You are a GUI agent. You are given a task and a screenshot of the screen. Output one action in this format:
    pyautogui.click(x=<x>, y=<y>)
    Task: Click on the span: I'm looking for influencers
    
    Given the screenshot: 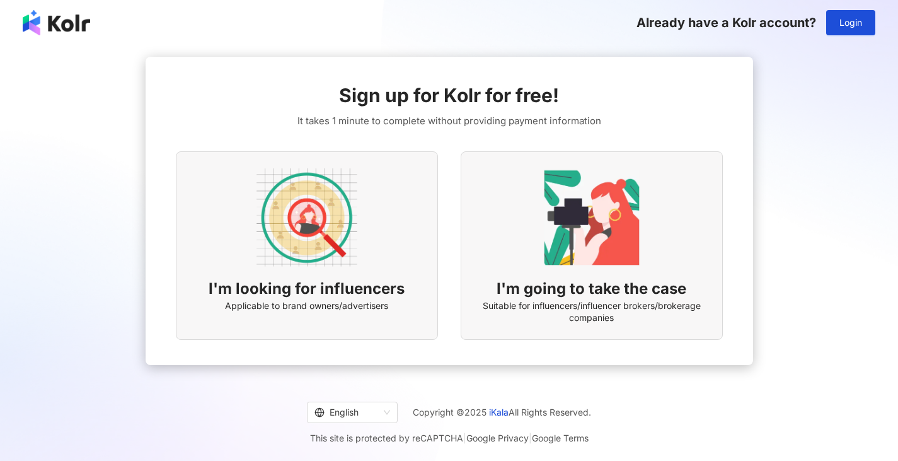 What is the action you would take?
    pyautogui.click(x=306, y=289)
    